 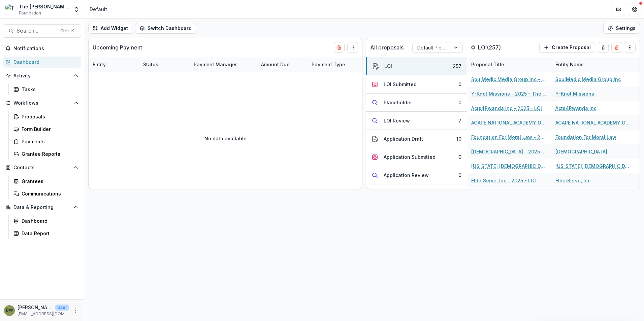 What do you see at coordinates (46, 153) in the screenshot?
I see `a: Grantee Reports` at bounding box center [46, 153].